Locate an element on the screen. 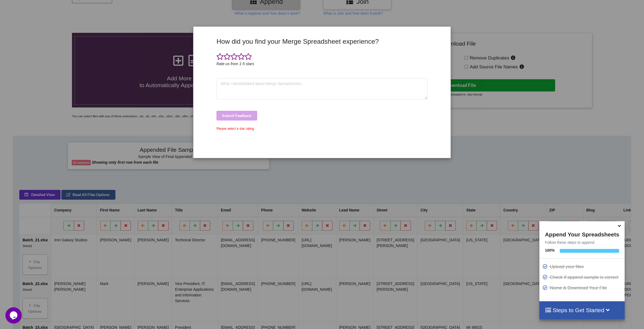 Image resolution: width=644 pixels, height=329 pixels. h4: Steps to Get Started is located at coordinates (582, 310).